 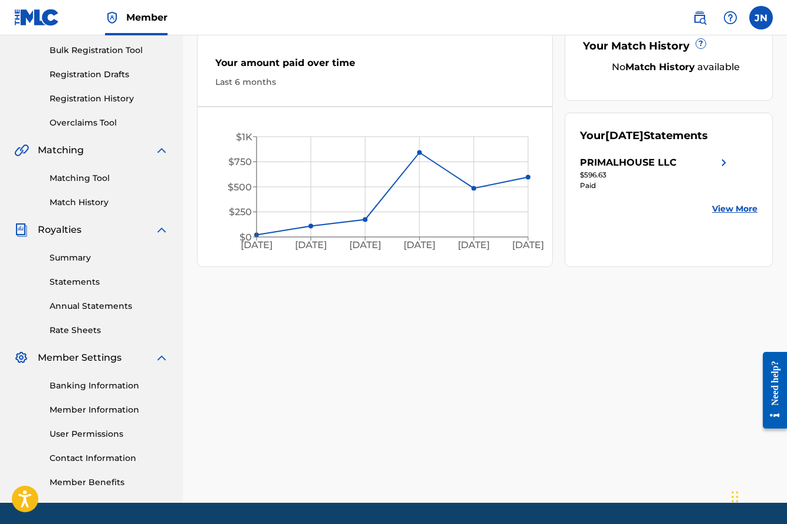 I want to click on img: Top Rightsholder, so click(x=112, y=18).